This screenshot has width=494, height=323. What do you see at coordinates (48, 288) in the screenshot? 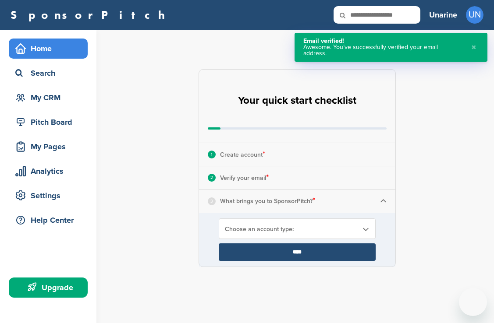
I see `a: Upgrade` at bounding box center [48, 288].